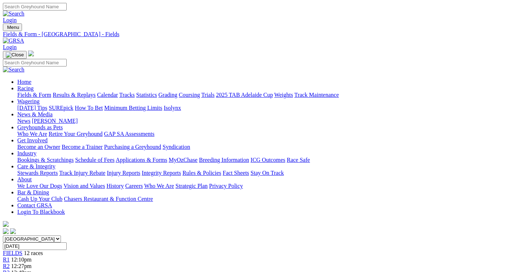 This screenshot has height=272, width=505. What do you see at coordinates (192, 185) in the screenshot?
I see `a: Strategic Plan` at bounding box center [192, 185].